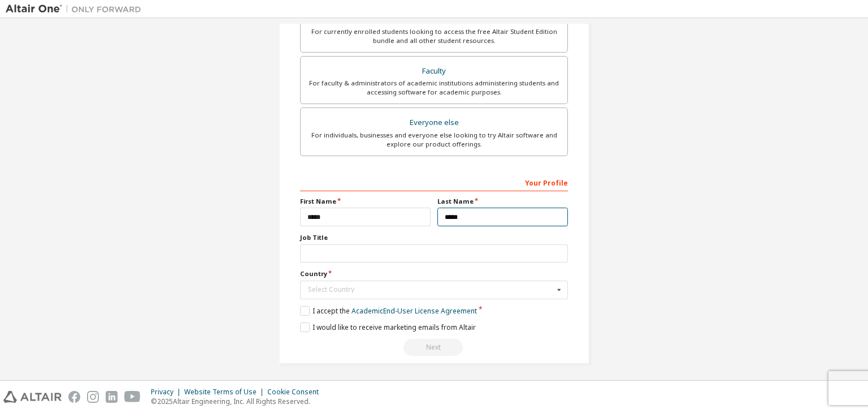 Image resolution: width=868 pixels, height=413 pixels. What do you see at coordinates (112, 396) in the screenshot?
I see `img: linkedin.svg` at bounding box center [112, 396].